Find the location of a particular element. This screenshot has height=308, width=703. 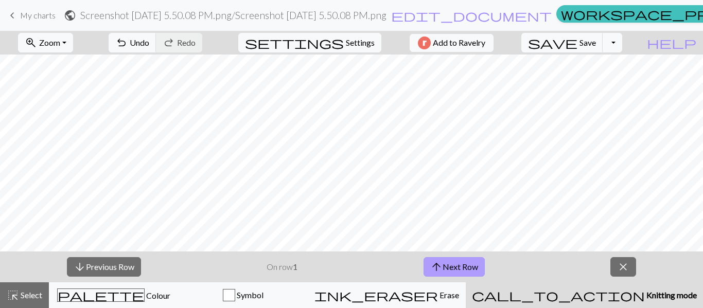

p: On row is located at coordinates (282, 267).